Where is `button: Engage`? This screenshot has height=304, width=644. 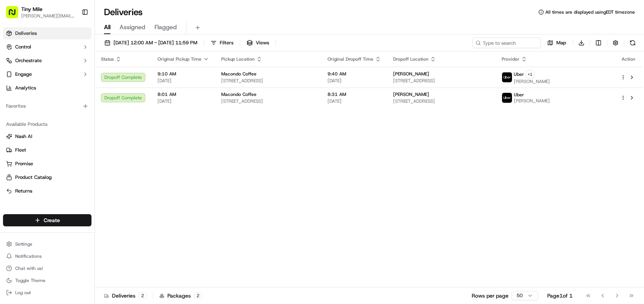 button: Engage is located at coordinates (47, 74).